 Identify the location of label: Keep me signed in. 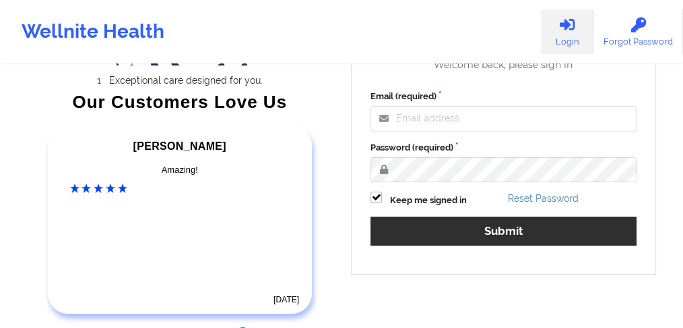
(429, 200).